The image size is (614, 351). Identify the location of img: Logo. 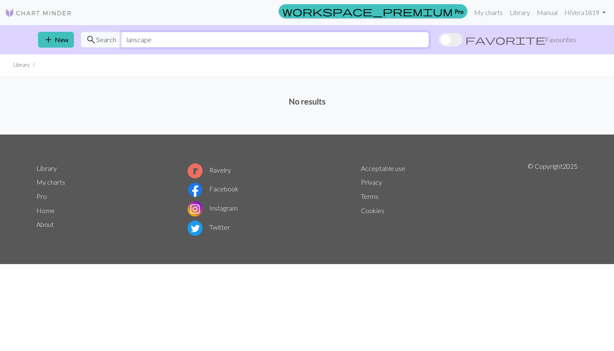
(38, 13).